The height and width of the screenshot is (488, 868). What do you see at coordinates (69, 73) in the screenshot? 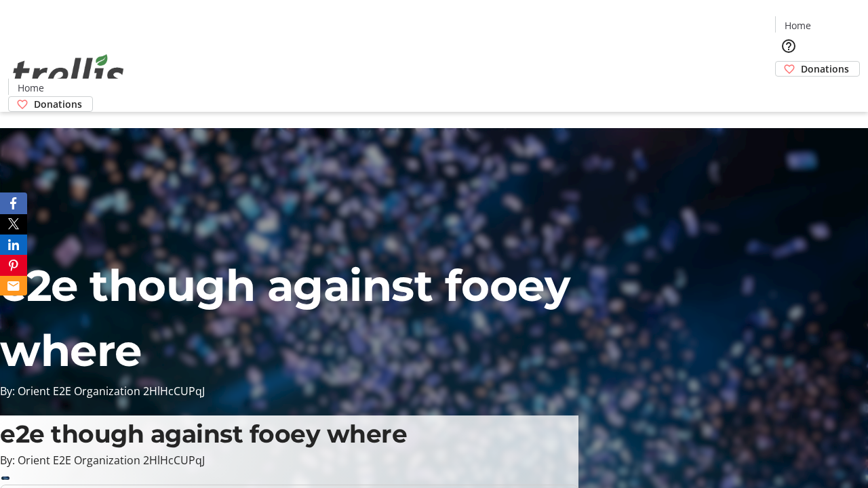
I see `img: Orient E2E Organization 2HlHcCUPqJ's Logo` at bounding box center [69, 73].